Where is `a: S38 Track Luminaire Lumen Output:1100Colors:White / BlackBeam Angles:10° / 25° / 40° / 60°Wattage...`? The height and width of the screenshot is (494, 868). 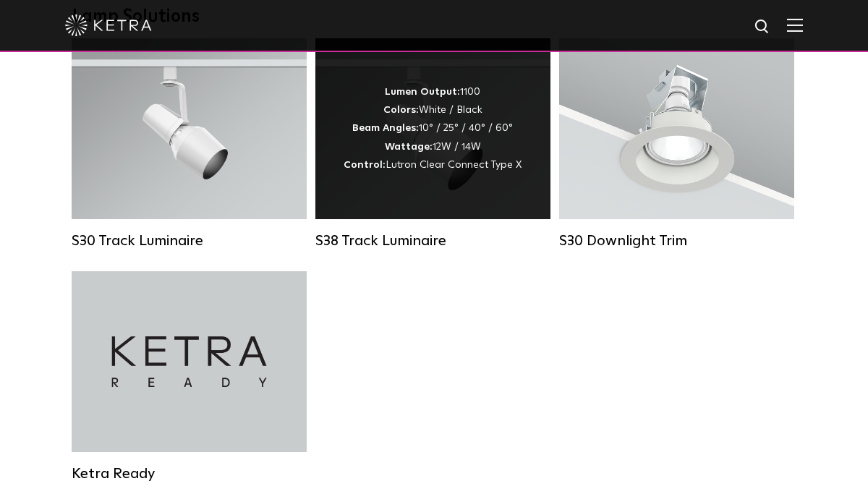 a: S38 Track Luminaire Lumen Output:1100Colors:White / BlackBeam Angles:10° / 25° / 40° / 60°Wattage... is located at coordinates (432, 144).